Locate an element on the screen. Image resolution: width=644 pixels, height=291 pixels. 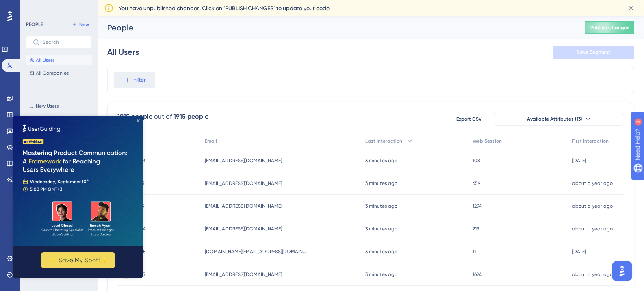
button: Filter is located at coordinates (135, 80).